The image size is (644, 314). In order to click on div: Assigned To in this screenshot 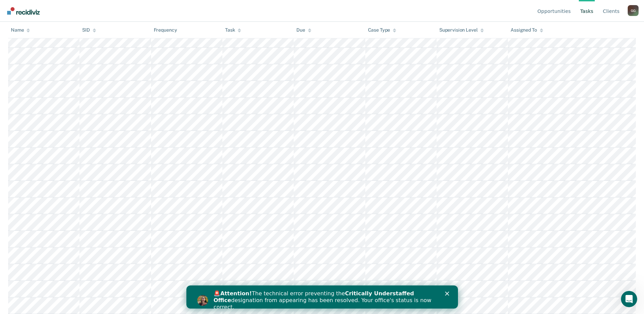, I will do `click(527, 30)`.